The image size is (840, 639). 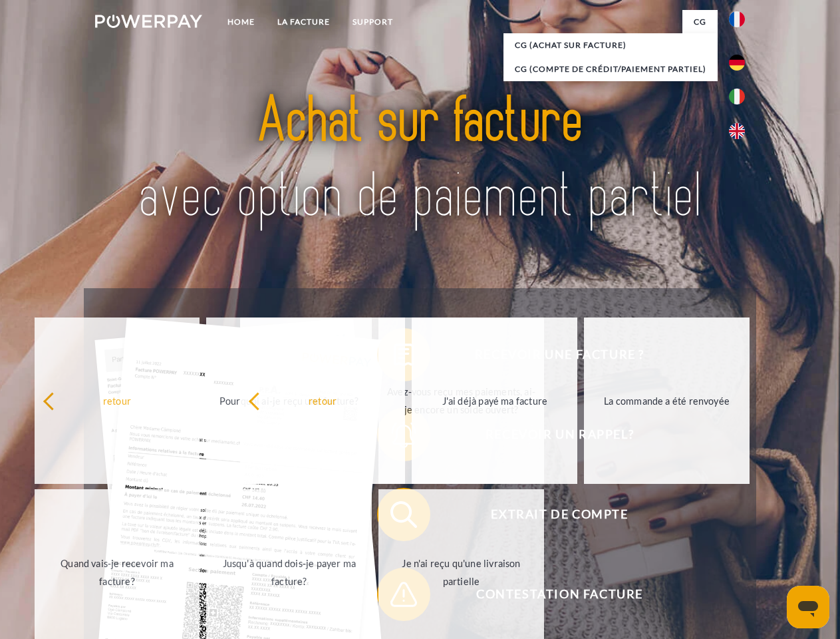 I want to click on span: Extrait de compte, so click(x=559, y=515).